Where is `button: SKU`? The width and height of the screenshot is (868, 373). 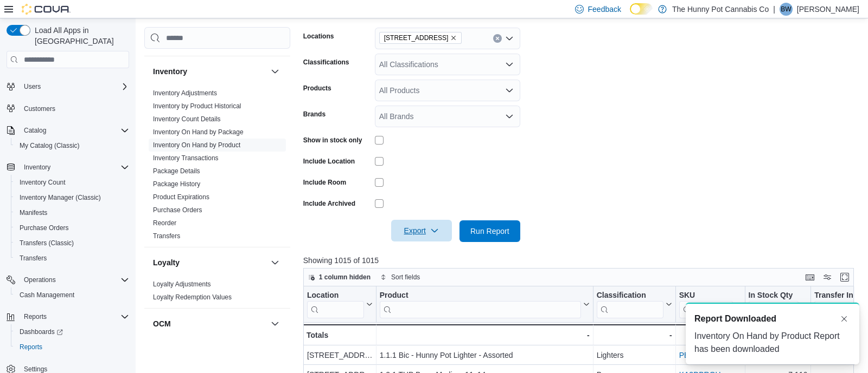
button: SKU is located at coordinates (710, 304).